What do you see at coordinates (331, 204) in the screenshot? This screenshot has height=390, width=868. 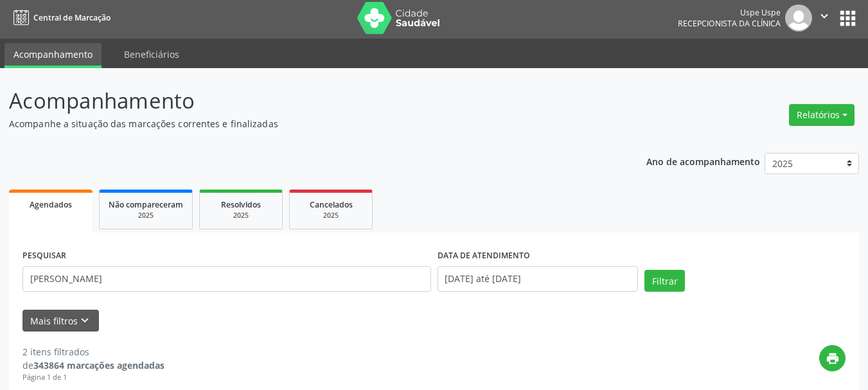 I see `span: Cancelados` at bounding box center [331, 204].